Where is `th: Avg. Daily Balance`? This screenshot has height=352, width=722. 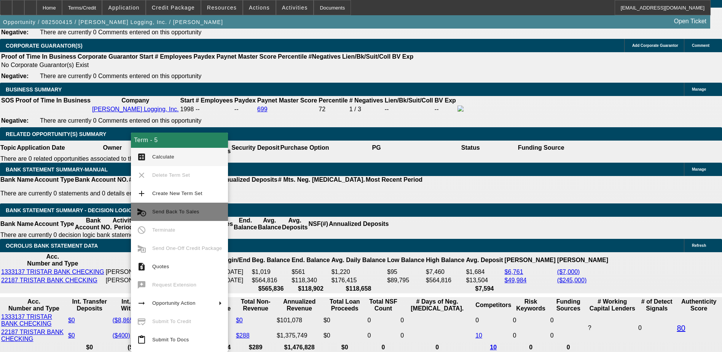 th: Avg. Daily Balance is located at coordinates (359, 260).